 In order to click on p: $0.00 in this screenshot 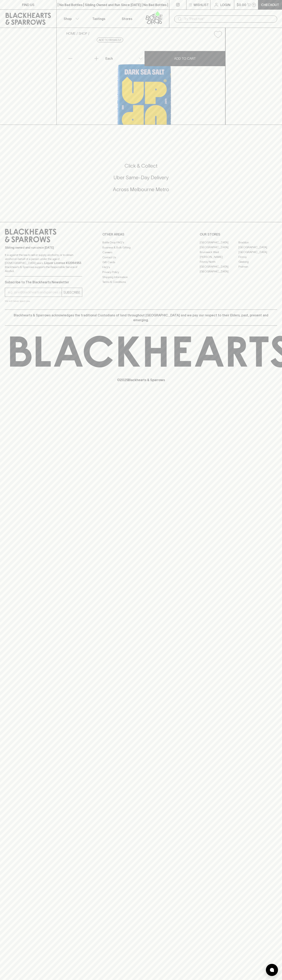, I will do `click(242, 5)`.